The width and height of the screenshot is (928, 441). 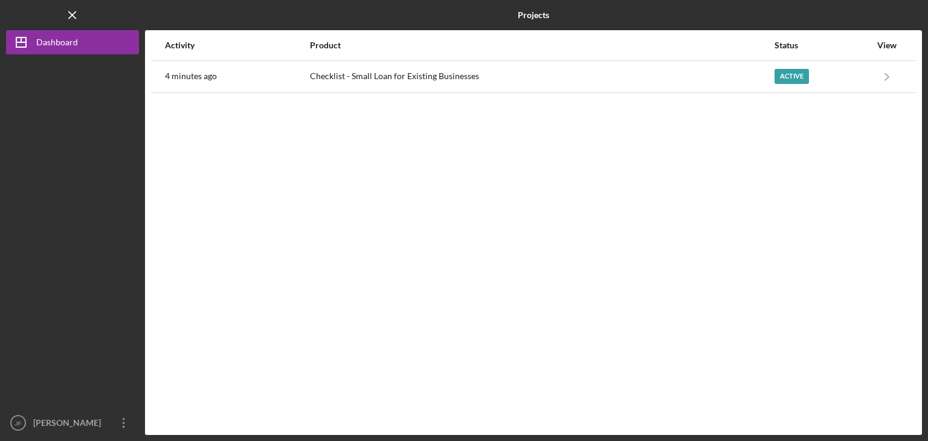 I want to click on time: 2025-10-10 19:55, so click(x=191, y=76).